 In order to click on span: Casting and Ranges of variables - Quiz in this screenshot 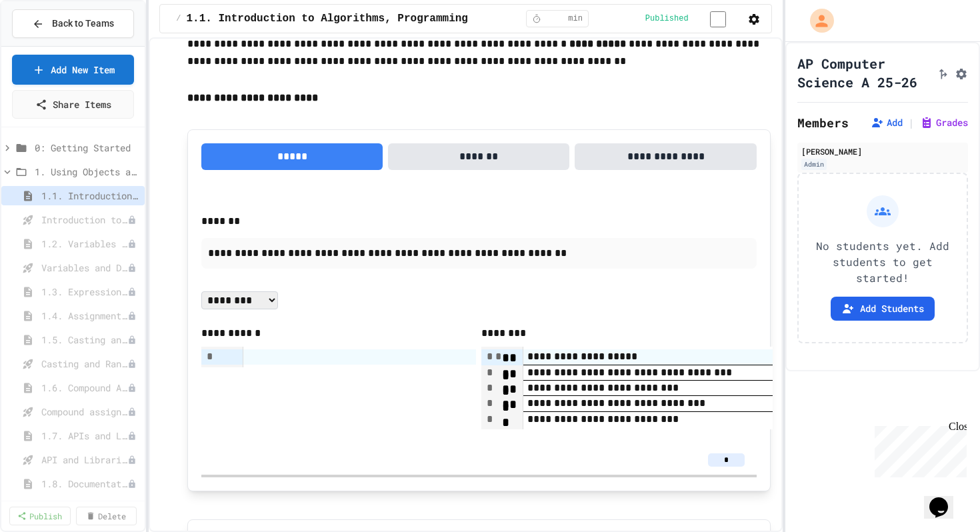, I will do `click(84, 363)`.